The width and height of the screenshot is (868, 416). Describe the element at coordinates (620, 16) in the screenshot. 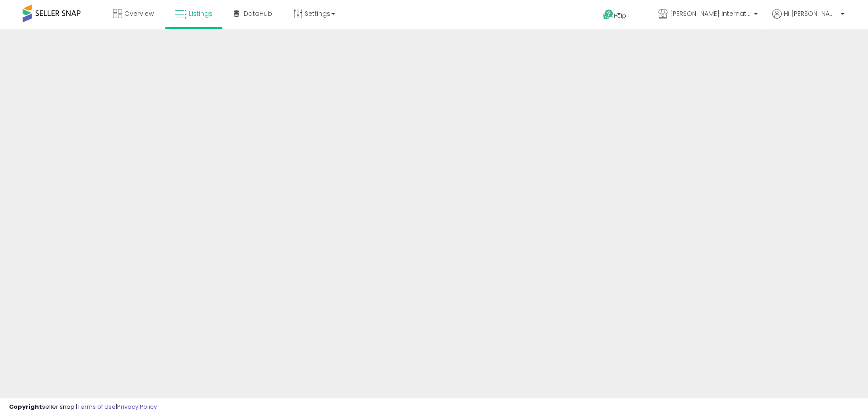

I see `a: Help` at that location.